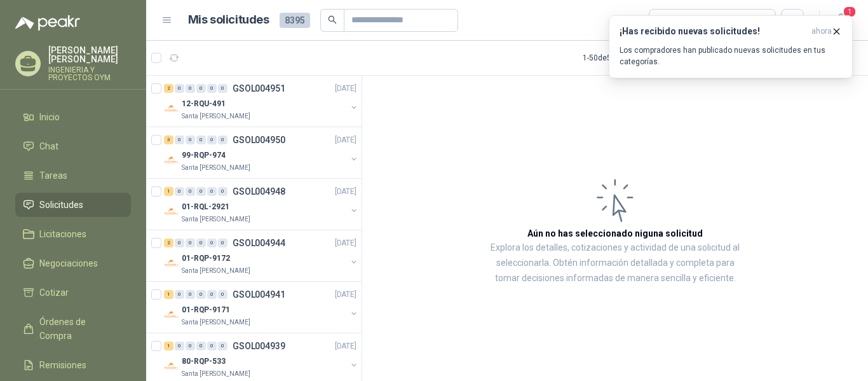  What do you see at coordinates (259, 243) in the screenshot?
I see `p: GSOL004944` at bounding box center [259, 243].